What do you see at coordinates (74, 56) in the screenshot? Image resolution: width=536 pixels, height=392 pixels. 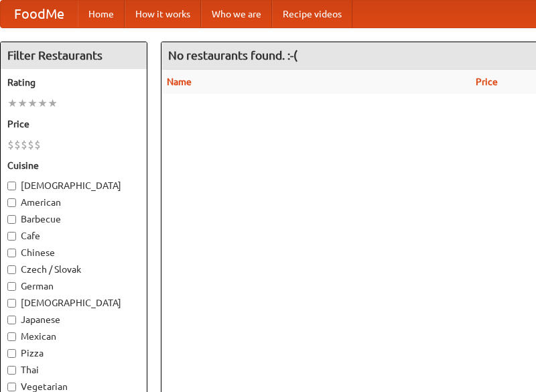 I see `h4: Filter Restaurants` at bounding box center [74, 56].